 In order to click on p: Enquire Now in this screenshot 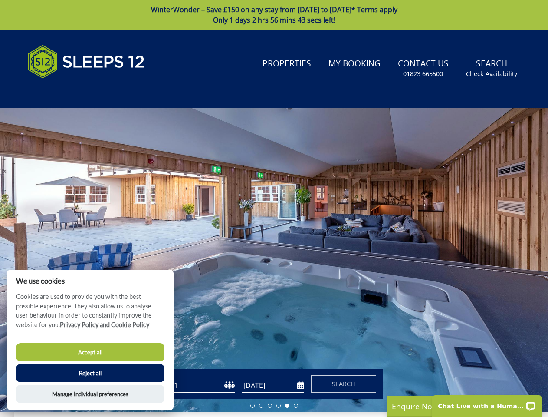, I will do `click(457, 406)`.